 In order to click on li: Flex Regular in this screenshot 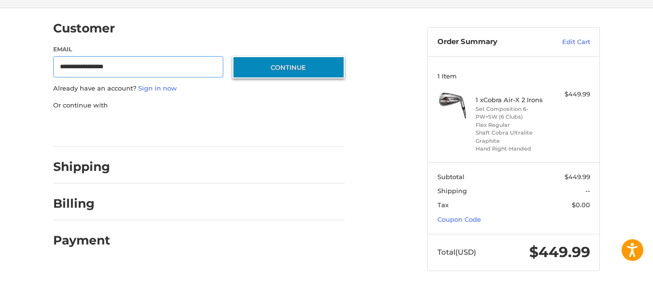, I will do `click(513, 125)`.